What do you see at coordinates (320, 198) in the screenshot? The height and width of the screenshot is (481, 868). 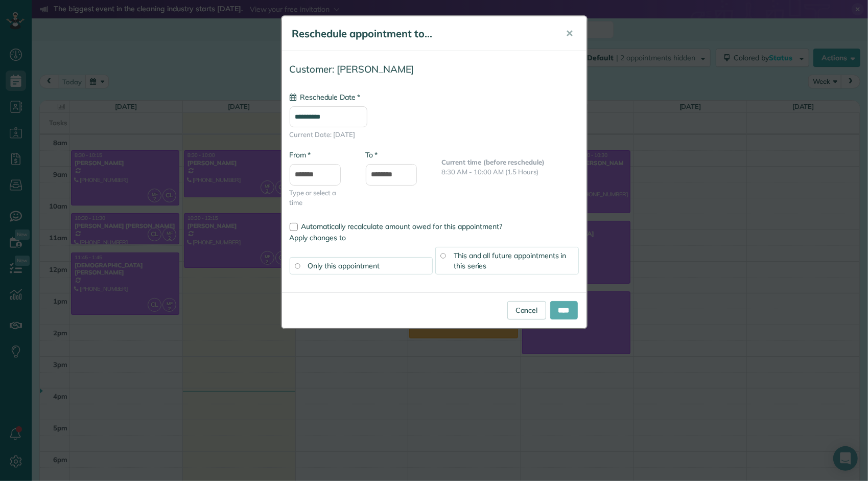 I see `span: Type or select a time` at bounding box center [320, 198].